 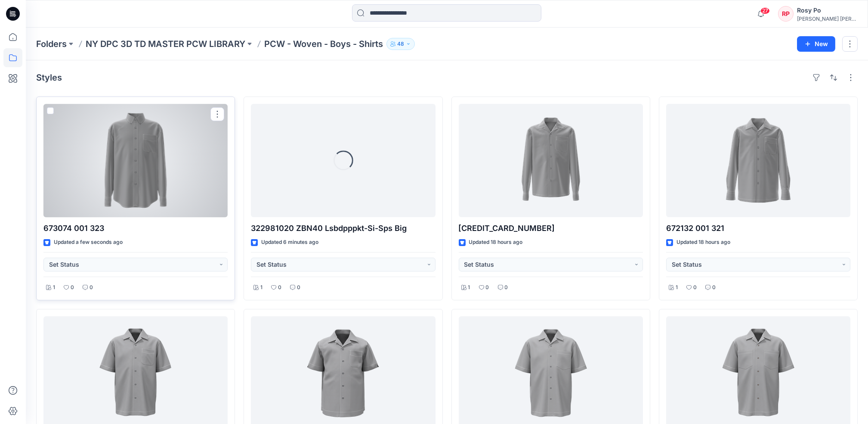 What do you see at coordinates (135, 228) in the screenshot?
I see `p: 673074 001 323` at bounding box center [135, 228].